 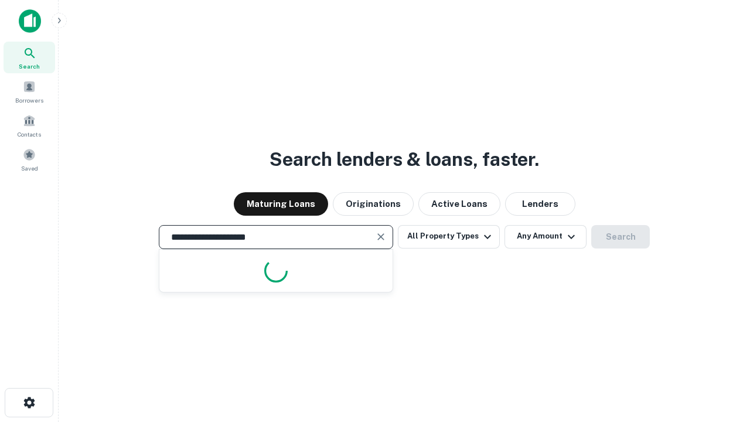 What do you see at coordinates (29, 57) in the screenshot?
I see `a: Search` at bounding box center [29, 57].